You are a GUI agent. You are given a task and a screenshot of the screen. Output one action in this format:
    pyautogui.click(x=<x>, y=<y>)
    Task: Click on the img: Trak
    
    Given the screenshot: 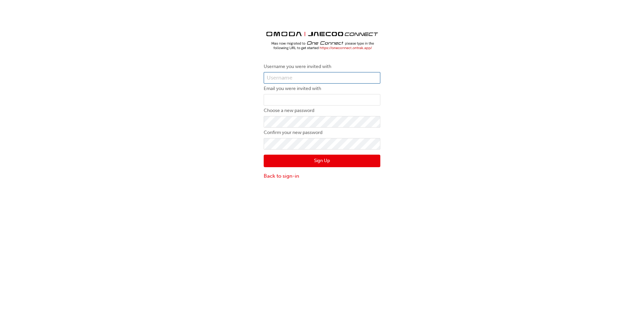 What is the action you would take?
    pyautogui.click(x=322, y=36)
    